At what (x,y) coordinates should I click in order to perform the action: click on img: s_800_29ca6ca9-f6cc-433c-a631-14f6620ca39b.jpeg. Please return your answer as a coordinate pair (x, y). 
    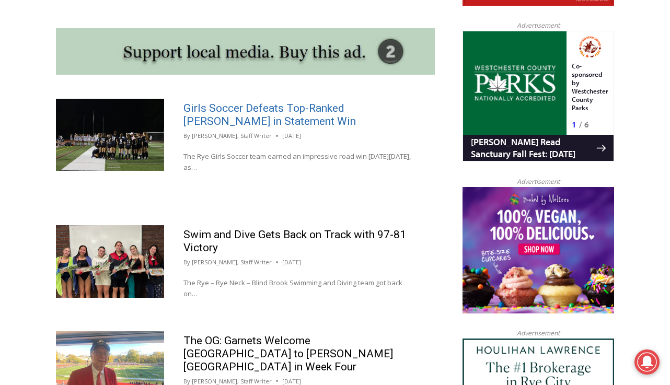
    Looking at the image, I should click on (52, 52).